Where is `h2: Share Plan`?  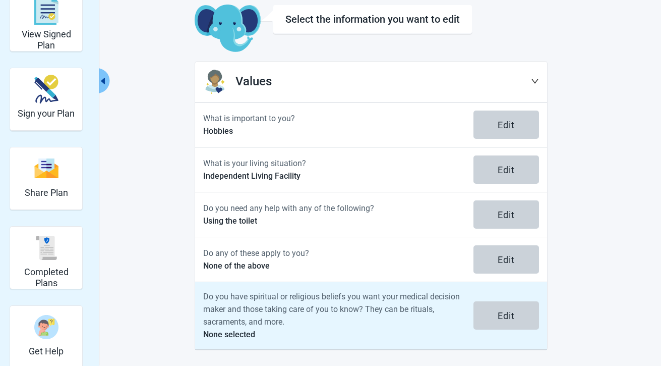
h2: Share Plan is located at coordinates (46, 193).